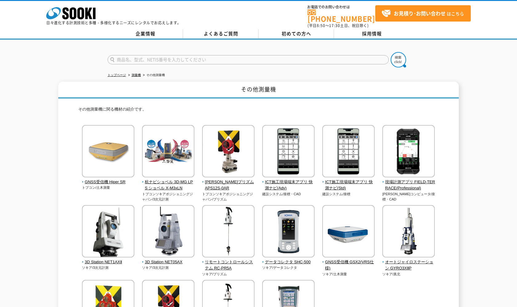 This screenshot has height=307, width=517. I want to click on p: トプコン/土木測量, so click(108, 187).